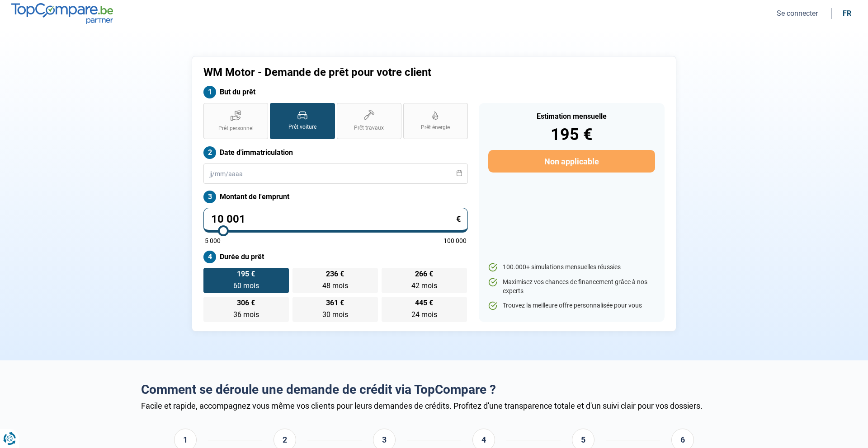 Image resolution: width=868 pixels, height=448 pixels. Describe the element at coordinates (571, 267) in the screenshot. I see `li: 100.000+ simulations mensuelles réussies` at that location.